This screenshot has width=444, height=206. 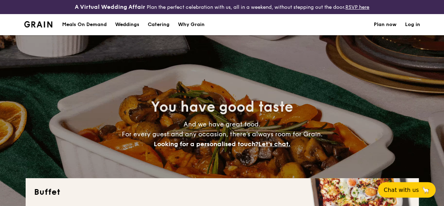 I want to click on button: Chat with us🦙, so click(x=407, y=189).